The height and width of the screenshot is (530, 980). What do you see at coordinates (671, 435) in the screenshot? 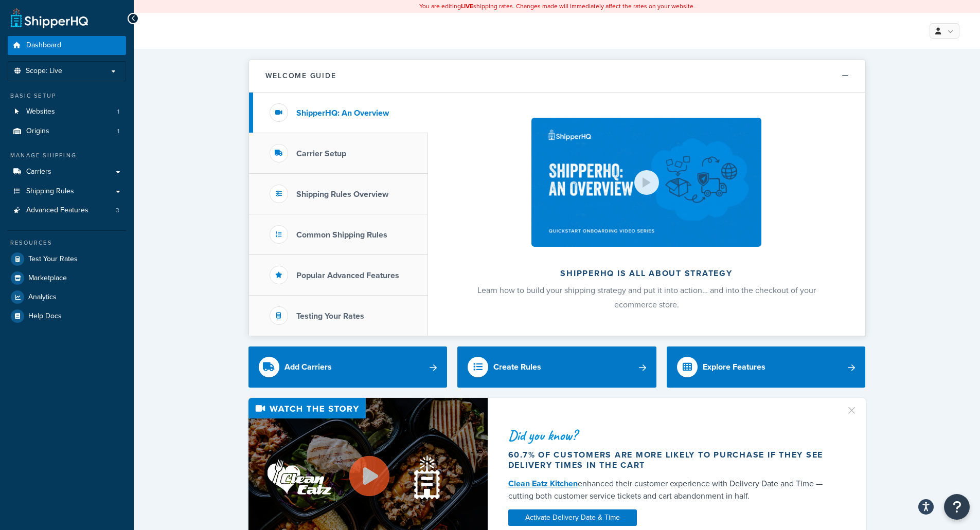
I see `div: Did you know?` at bounding box center [671, 435].